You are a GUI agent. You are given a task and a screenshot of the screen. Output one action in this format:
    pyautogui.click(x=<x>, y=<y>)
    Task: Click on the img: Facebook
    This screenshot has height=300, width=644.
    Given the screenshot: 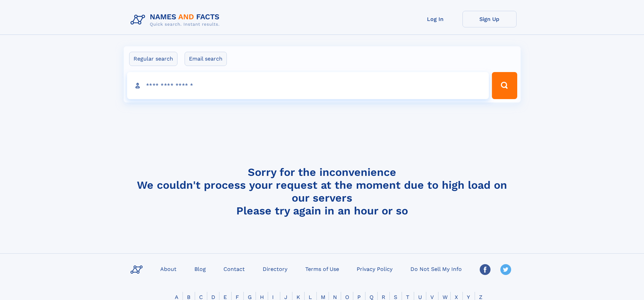 What is the action you would take?
    pyautogui.click(x=485, y=269)
    